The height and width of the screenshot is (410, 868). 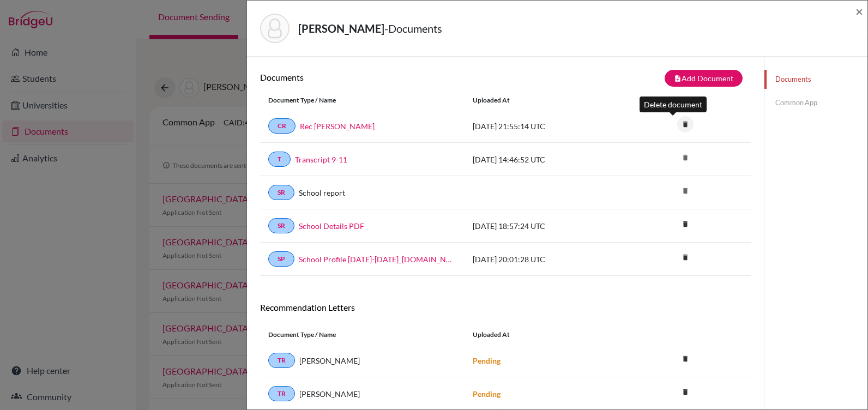 What do you see at coordinates (703, 78) in the screenshot?
I see `button: note_addAdd Document` at bounding box center [703, 78].